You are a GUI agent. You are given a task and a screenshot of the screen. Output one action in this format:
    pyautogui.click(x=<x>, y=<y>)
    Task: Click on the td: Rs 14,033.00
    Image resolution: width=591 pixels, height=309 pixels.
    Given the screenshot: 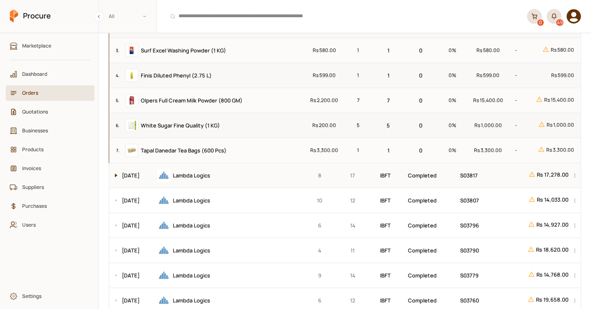 What is the action you would take?
    pyautogui.click(x=533, y=201)
    